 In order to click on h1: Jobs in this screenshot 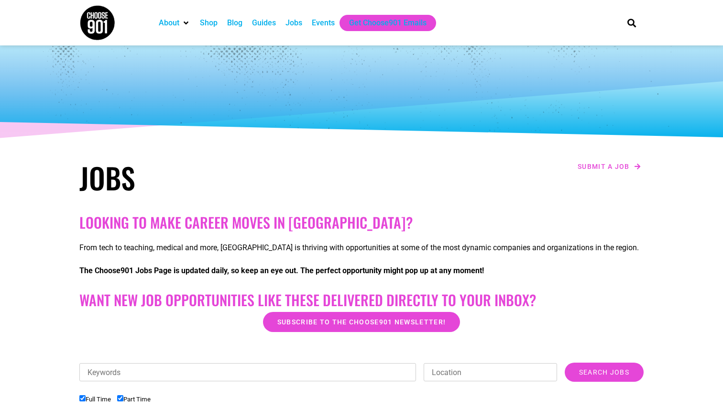, I will do `click(218, 177)`.